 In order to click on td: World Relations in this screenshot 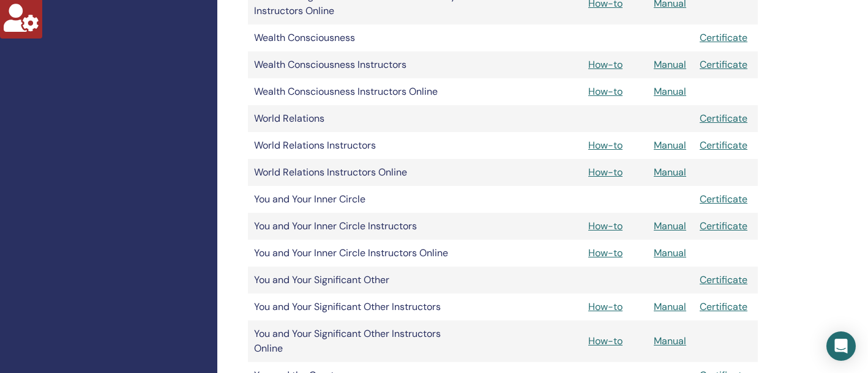, I will do `click(358, 119)`.